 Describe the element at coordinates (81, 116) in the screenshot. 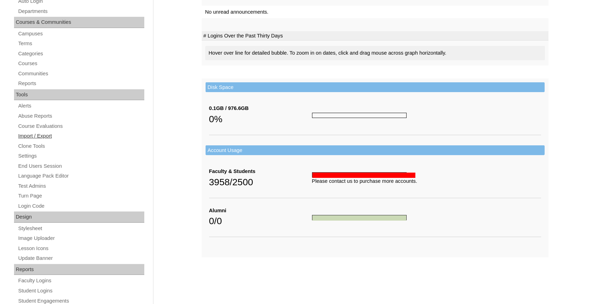

I see `a: Abuse Reports` at that location.